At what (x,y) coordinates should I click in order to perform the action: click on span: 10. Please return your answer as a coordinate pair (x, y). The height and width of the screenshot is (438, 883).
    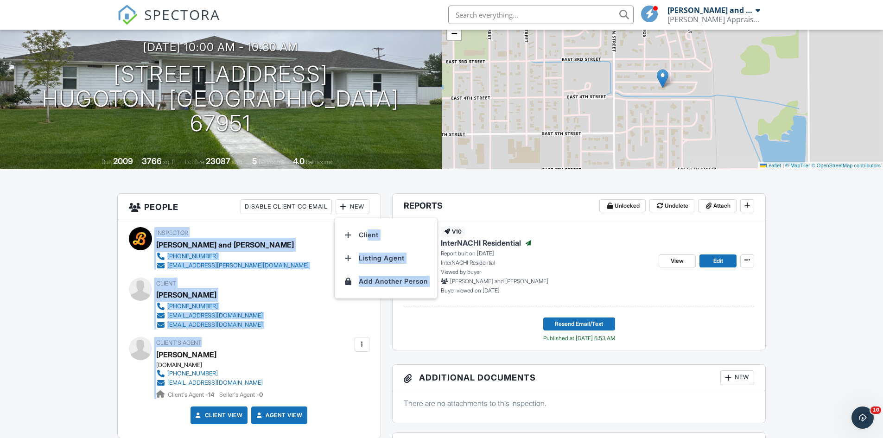
    Looking at the image, I should click on (876, 410).